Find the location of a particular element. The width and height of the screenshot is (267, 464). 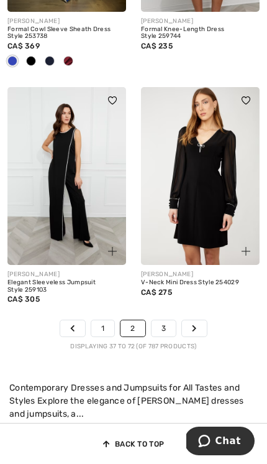

a: V-Neck Mini Dress Style 254029. Black is located at coordinates (200, 176).